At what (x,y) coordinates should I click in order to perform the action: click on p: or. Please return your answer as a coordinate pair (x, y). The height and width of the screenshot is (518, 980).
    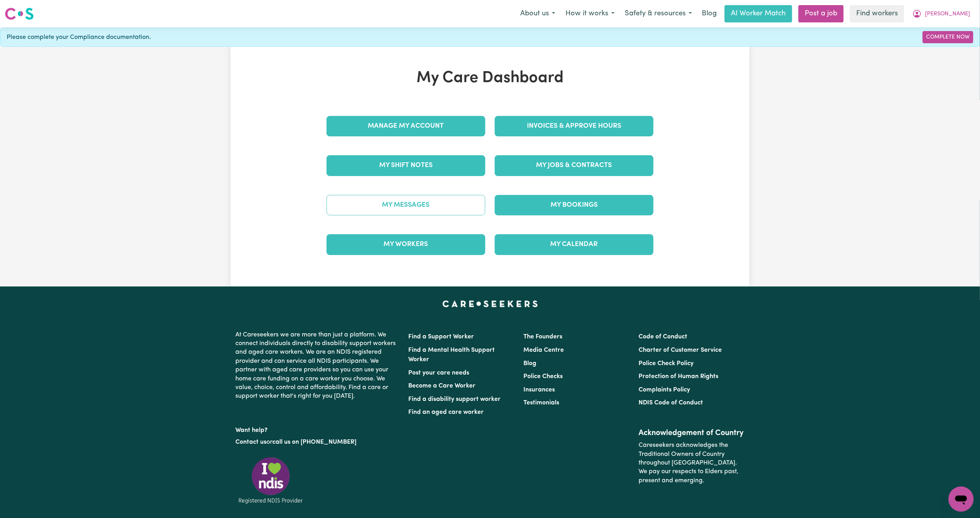
    Looking at the image, I should click on (317, 443).